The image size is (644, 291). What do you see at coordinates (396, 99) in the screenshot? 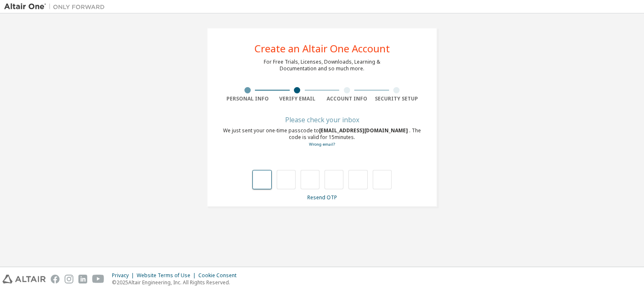
I see `div: Security Setup` at bounding box center [396, 99].